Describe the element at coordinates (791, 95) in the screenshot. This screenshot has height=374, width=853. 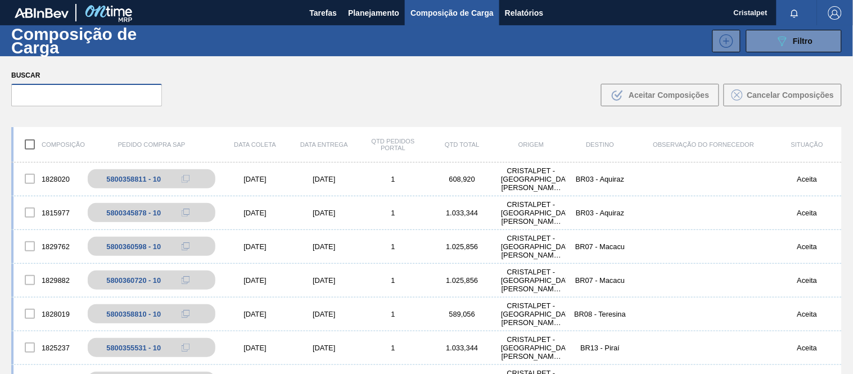
I see `span: Cancelar Composições` at that location.